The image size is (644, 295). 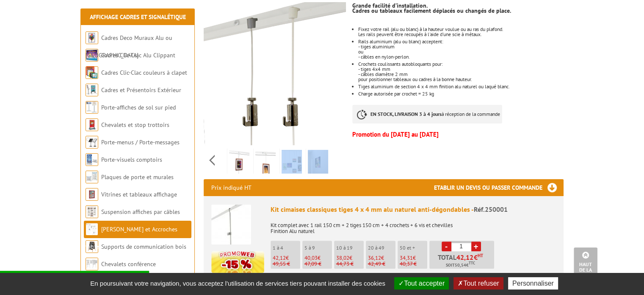 What do you see at coordinates (318, 163) in the screenshot?
I see `img: rail_cimaise_horizontal_fixation_installation_cadre_decoration_tableau_vernissage_exposition_affi...` at bounding box center [318, 163].